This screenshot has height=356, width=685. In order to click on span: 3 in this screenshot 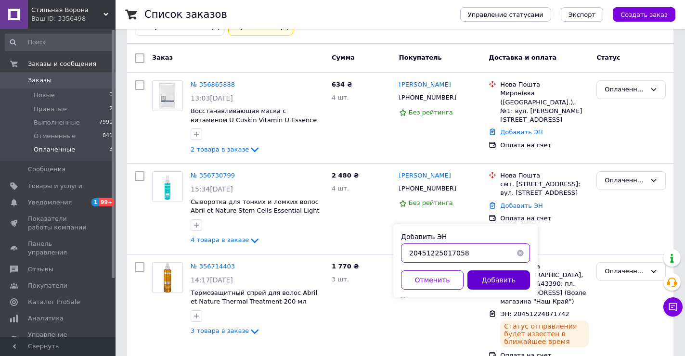, I will do `click(111, 150)`.